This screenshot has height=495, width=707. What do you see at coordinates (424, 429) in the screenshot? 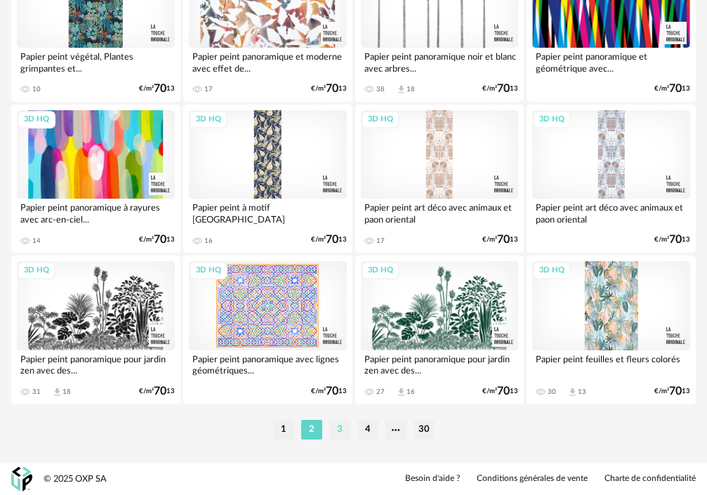
I see `li: 30` at bounding box center [424, 429].